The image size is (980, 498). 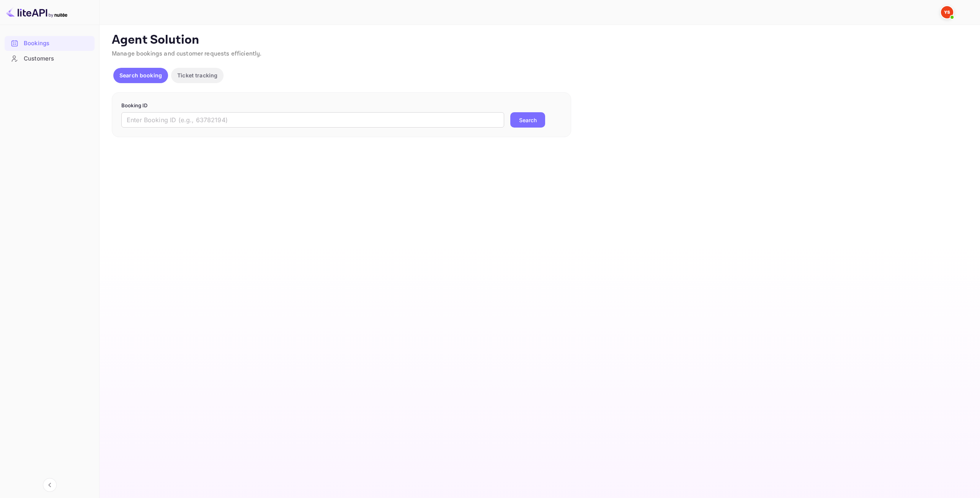 What do you see at coordinates (37, 13) in the screenshot?
I see `img: LiteAPI logo` at bounding box center [37, 13].